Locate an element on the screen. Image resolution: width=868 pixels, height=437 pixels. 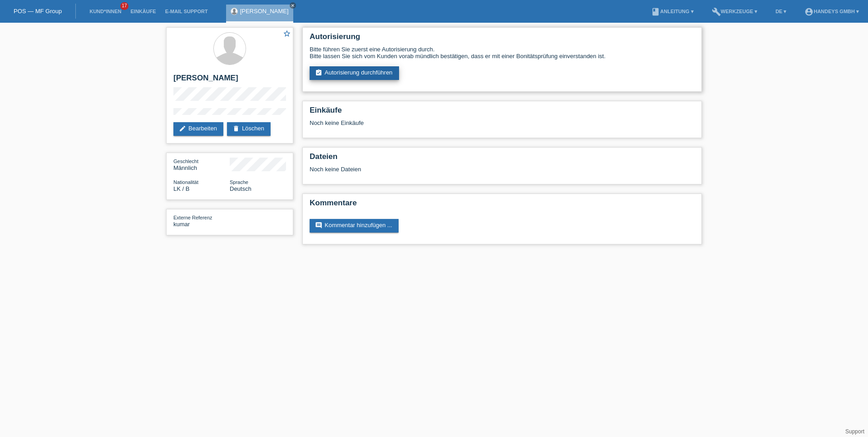
span: Geschlecht is located at coordinates (185, 161).